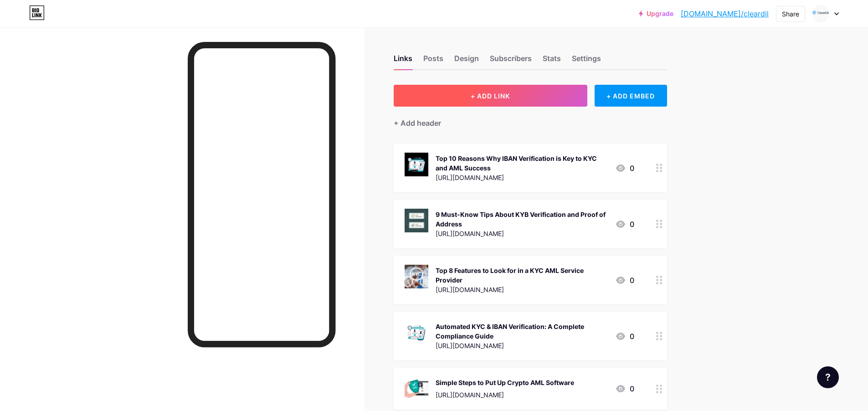 The height and width of the screenshot is (411, 868). What do you see at coordinates (490, 96) in the screenshot?
I see `span: + ADD LINK` at bounding box center [490, 96].